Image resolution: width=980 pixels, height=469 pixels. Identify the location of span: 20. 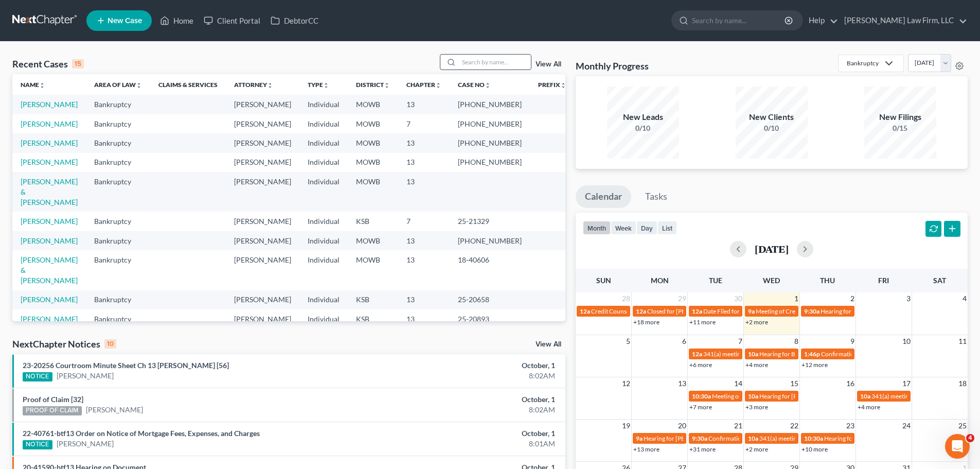
(682, 425).